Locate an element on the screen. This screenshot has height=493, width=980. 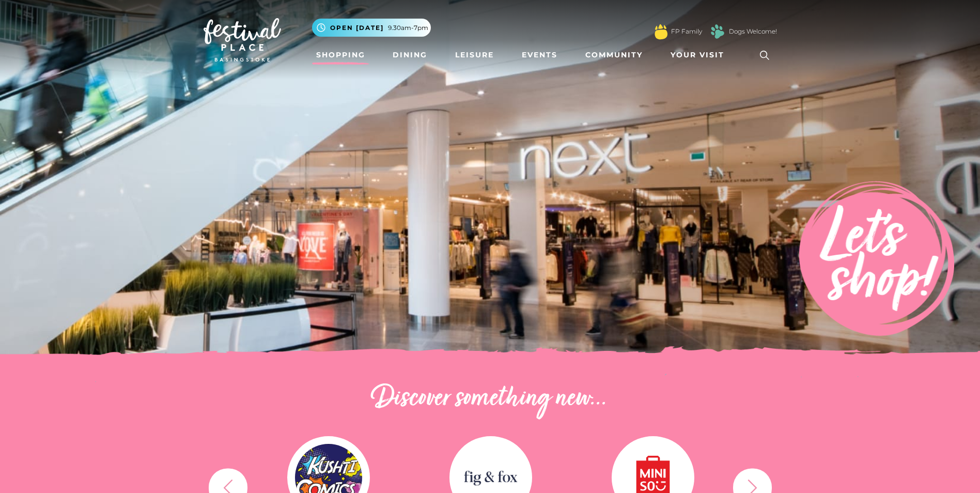
span: Your Visit is located at coordinates (698, 55).